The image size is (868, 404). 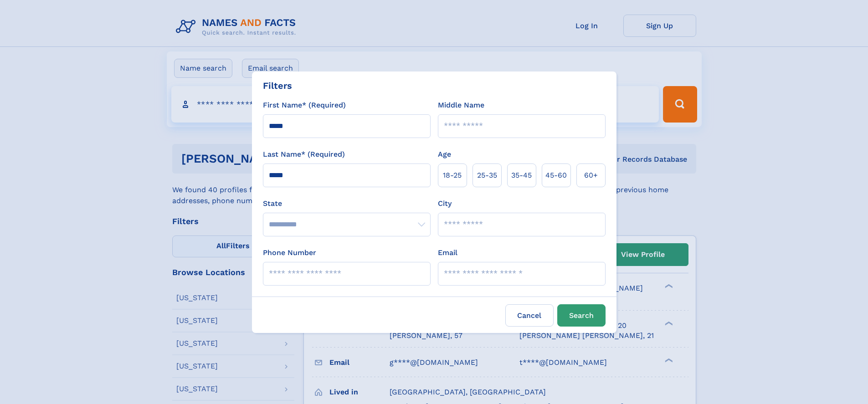 I want to click on label: State, so click(x=347, y=204).